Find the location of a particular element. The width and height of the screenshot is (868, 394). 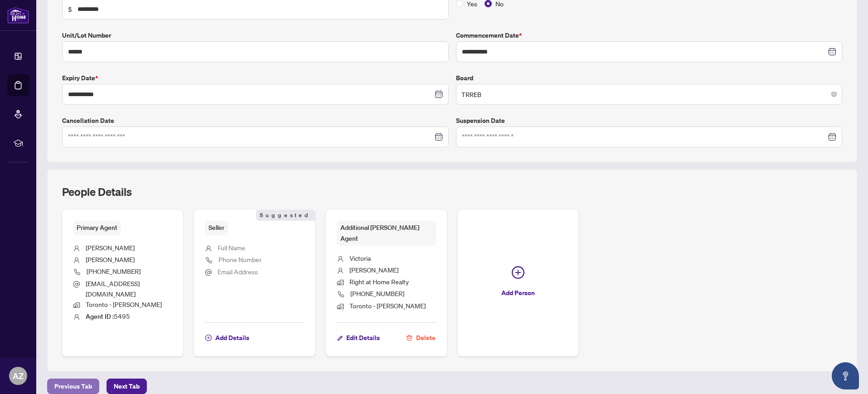

span: Primary Agent is located at coordinates (97, 228).